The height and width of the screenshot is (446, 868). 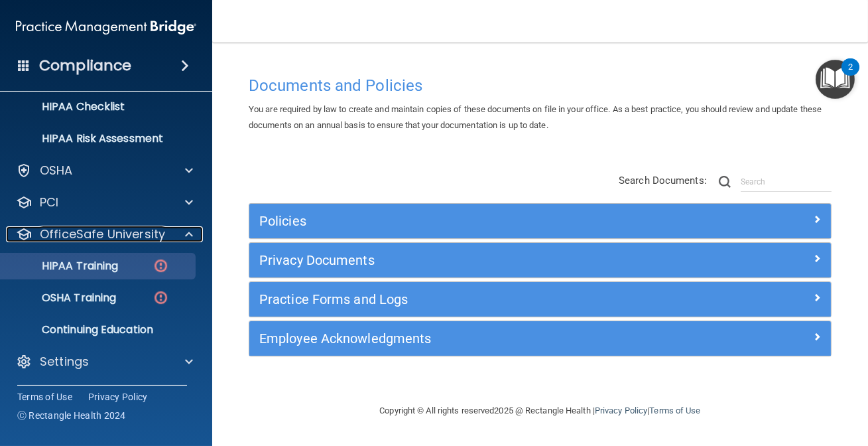 What do you see at coordinates (663, 180) in the screenshot?
I see `span: Search Documents:` at bounding box center [663, 180].